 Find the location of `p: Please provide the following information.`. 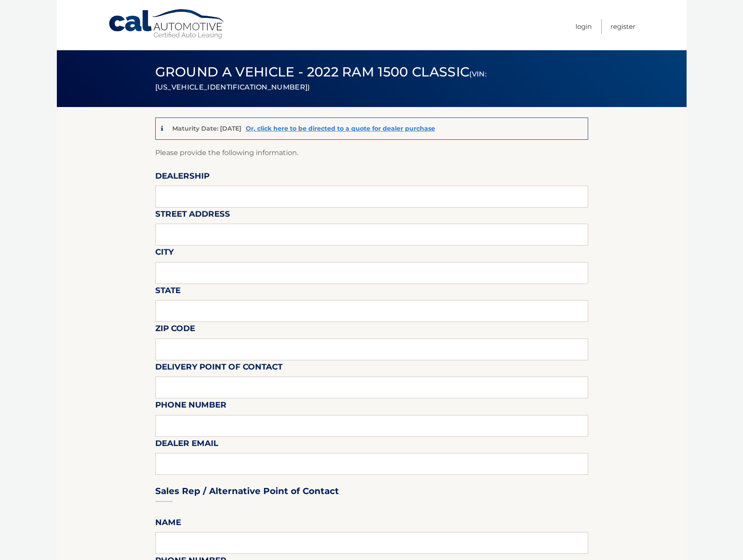

p: Please provide the following information. is located at coordinates (372, 153).